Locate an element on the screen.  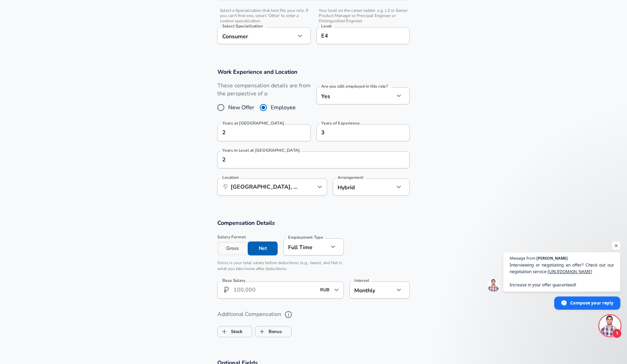
label: Location is located at coordinates (230, 177).